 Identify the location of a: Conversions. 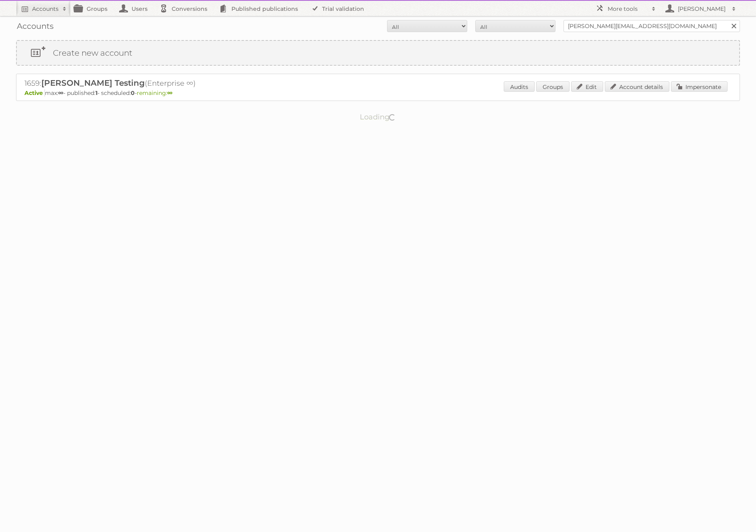
(185, 9).